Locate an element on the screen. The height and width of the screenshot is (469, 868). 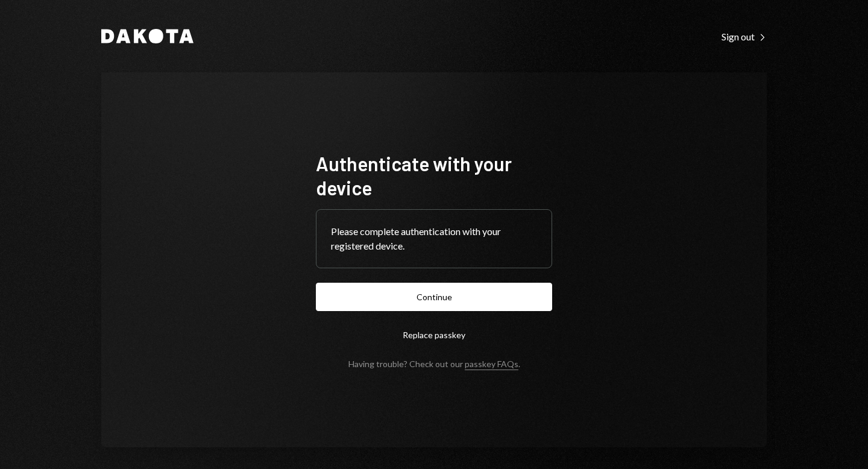
button: Replace passkey is located at coordinates (434, 335).